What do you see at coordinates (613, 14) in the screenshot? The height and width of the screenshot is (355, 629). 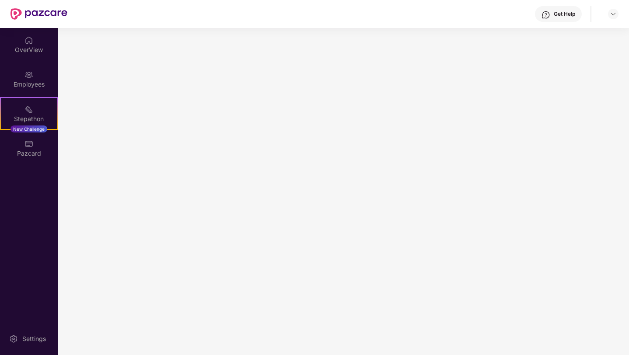 I see `img: svg+xml;base64,PHN2ZyBpZD0iRHJvcGRvd24tMzJ4MzIiIHhtbG5zPSJodHRwOi8vd3d3LnczLm9yZy8yMDAwL3N2ZyIgd2...` at bounding box center [613, 14].